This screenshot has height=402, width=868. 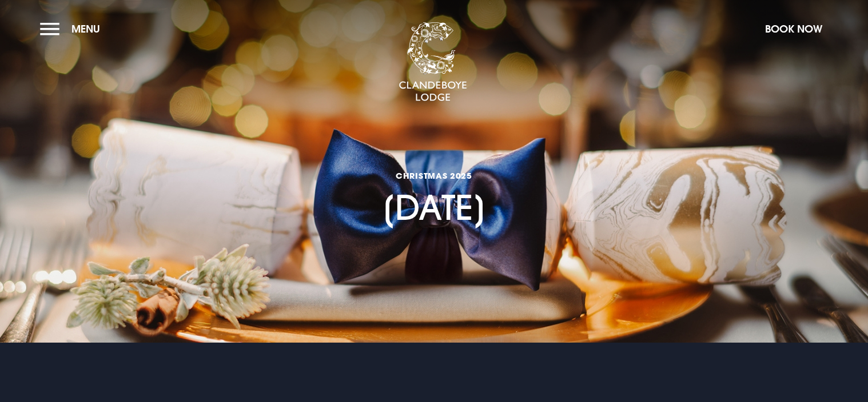 I want to click on span: CHRISTMAS 2025, so click(x=434, y=175).